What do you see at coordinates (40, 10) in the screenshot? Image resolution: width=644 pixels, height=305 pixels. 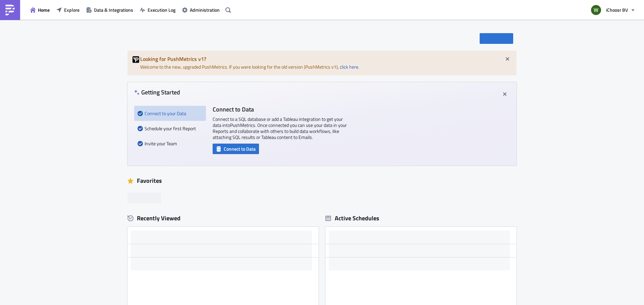 I see `button: Home` at bounding box center [40, 10].